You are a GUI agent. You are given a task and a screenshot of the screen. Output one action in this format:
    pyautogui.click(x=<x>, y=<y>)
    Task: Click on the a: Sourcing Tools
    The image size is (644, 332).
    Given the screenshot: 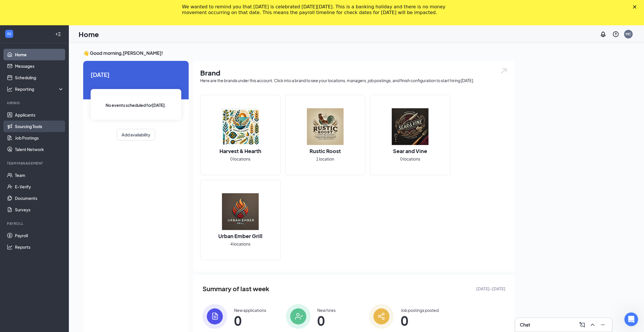 What is the action you would take?
    pyautogui.click(x=39, y=126)
    